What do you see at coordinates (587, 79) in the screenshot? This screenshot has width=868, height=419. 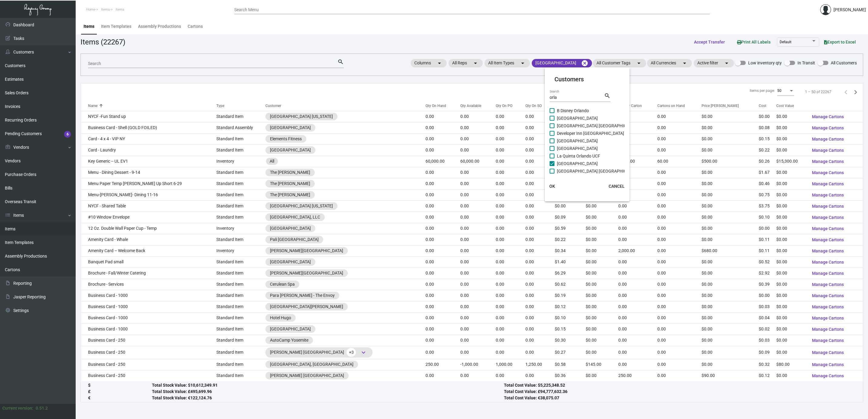 I see `mat-card-title: Customers` at bounding box center [587, 79].